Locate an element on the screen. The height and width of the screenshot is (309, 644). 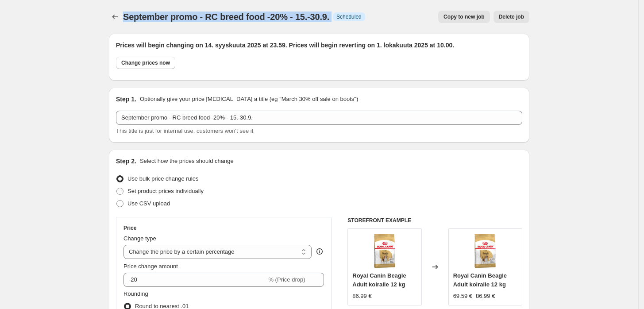
input: 30% off holiday sale is located at coordinates (319, 118).